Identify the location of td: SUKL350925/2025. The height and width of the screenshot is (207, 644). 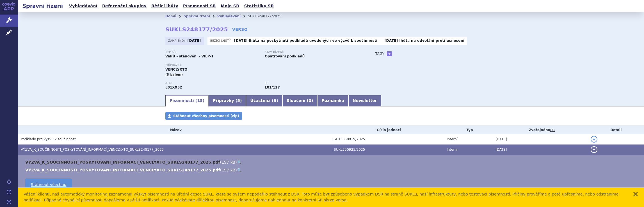
(387, 150).